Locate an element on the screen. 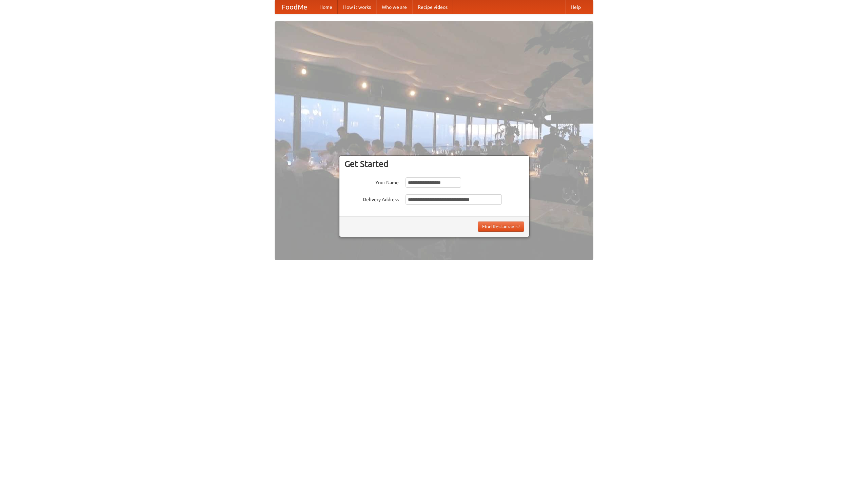 This screenshot has height=480, width=868. a: Who we are is located at coordinates (394, 7).